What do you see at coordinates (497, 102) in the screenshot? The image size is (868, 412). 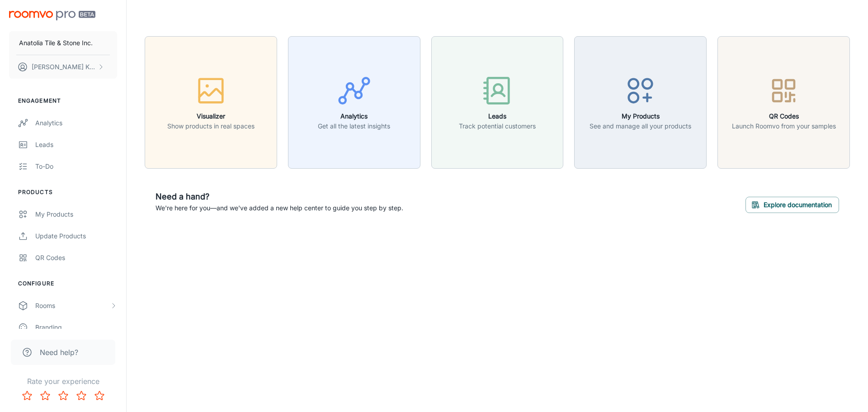 I see `a: LeadsTrack potential customers` at bounding box center [497, 102].